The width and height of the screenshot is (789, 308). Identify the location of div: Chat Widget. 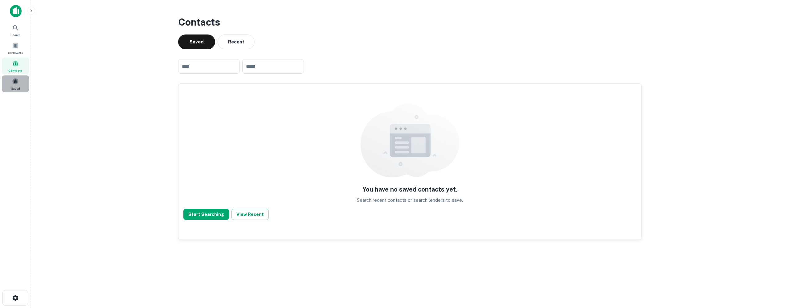
(773, 274).